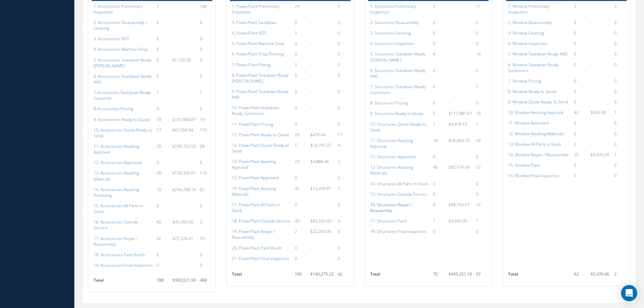  What do you see at coordinates (162, 119) in the screenshot?
I see `td: 18` at bounding box center [162, 119].